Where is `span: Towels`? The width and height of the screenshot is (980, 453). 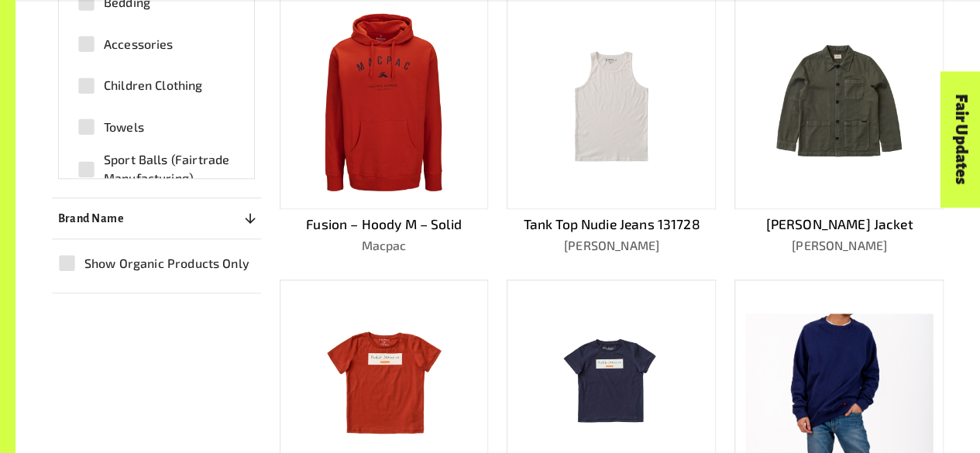 span: Towels is located at coordinates (124, 127).